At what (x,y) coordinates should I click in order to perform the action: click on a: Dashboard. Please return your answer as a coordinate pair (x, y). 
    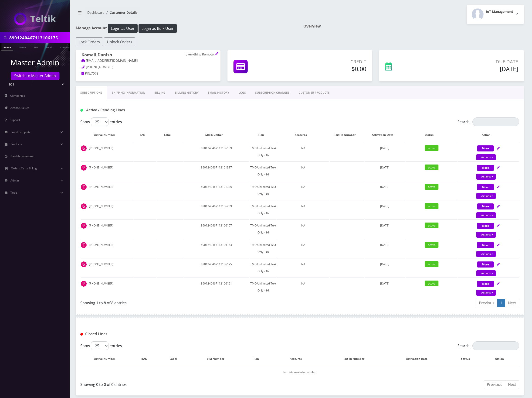
    Looking at the image, I should click on (96, 13).